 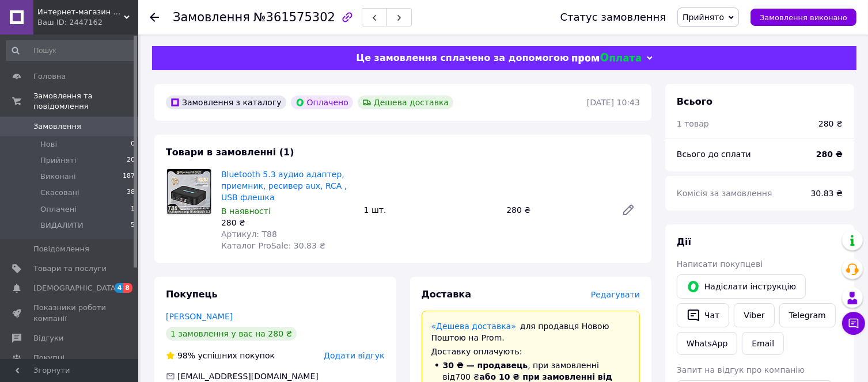 I want to click on span: Нові, so click(x=48, y=144).